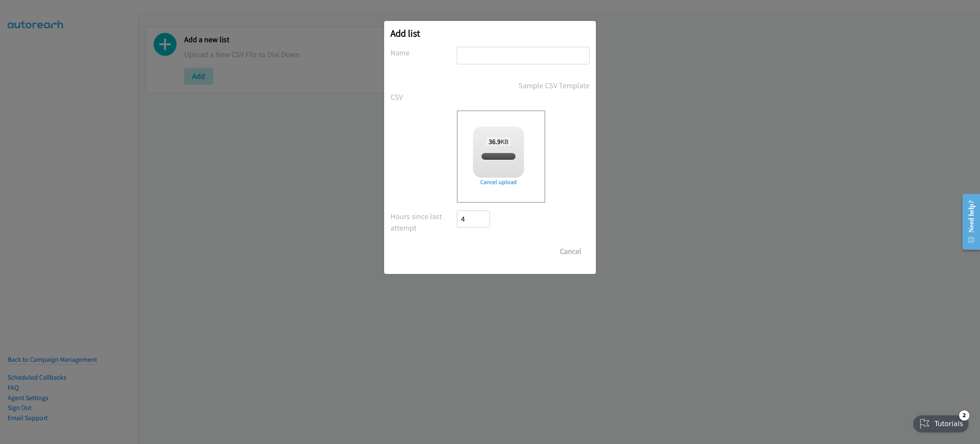 This screenshot has width=980, height=444. What do you see at coordinates (56, 9) in the screenshot?
I see `upt-list-badge: 2` at bounding box center [56, 9].